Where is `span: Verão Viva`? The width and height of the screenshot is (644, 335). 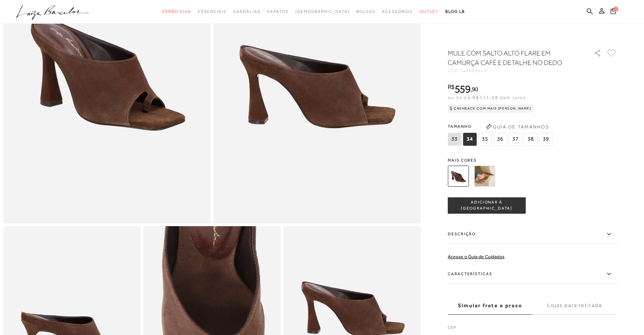
span: Verão Viva is located at coordinates (177, 12).